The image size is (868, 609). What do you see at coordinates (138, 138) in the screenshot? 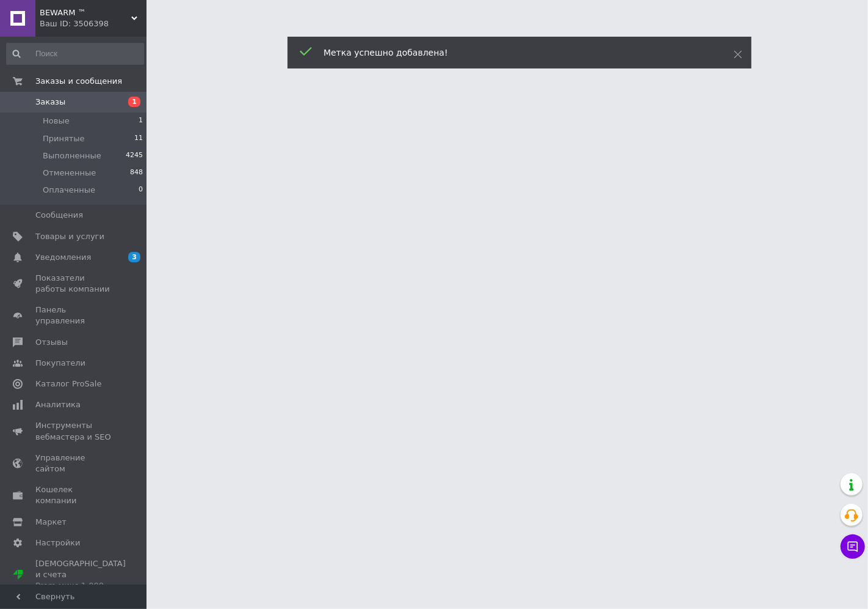
I see `span: 11` at bounding box center [138, 138].